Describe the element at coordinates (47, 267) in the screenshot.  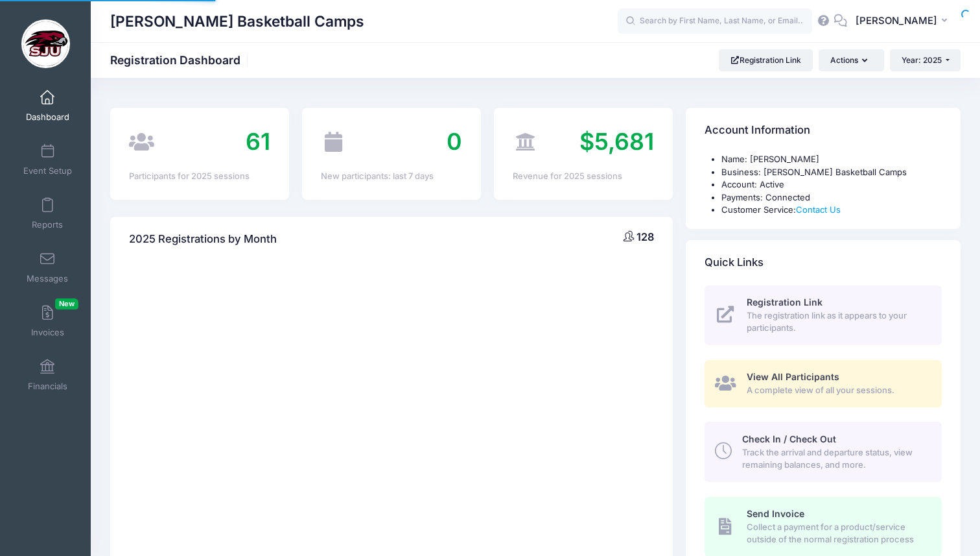
I see `a: Messages` at that location.